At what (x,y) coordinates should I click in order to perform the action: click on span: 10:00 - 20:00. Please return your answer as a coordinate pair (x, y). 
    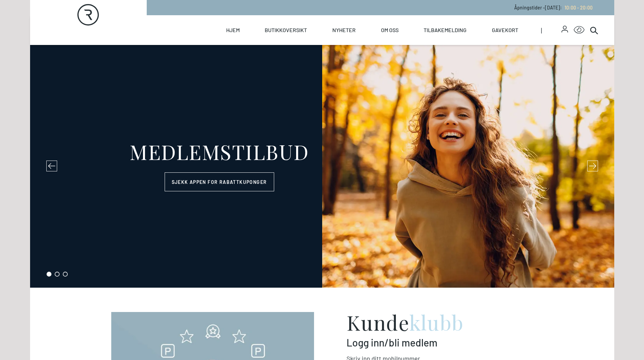
    Looking at the image, I should click on (578, 8).